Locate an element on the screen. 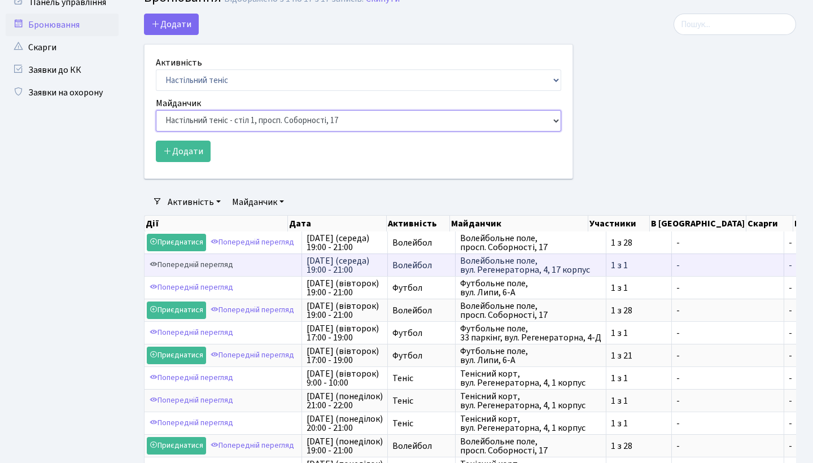 The height and width of the screenshot is (463, 813). a: Заявки на охорону is located at coordinates (62, 93).